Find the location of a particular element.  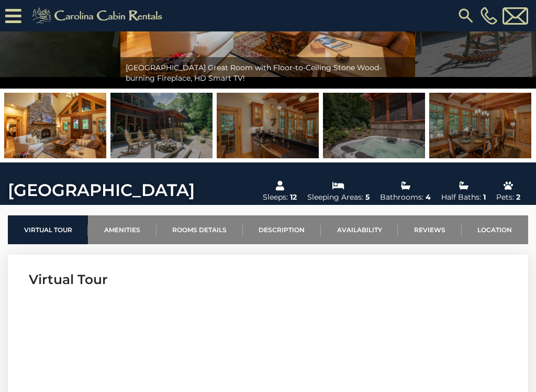

img: 163269170 is located at coordinates (480, 125).